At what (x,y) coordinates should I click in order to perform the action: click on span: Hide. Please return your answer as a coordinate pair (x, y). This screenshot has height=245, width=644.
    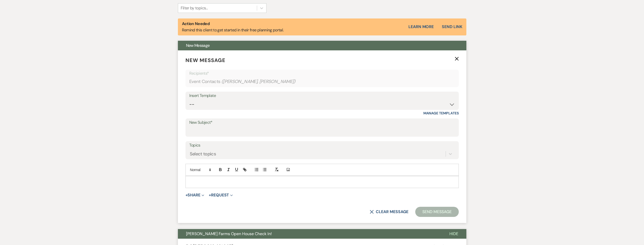
    Looking at the image, I should click on (454, 234).